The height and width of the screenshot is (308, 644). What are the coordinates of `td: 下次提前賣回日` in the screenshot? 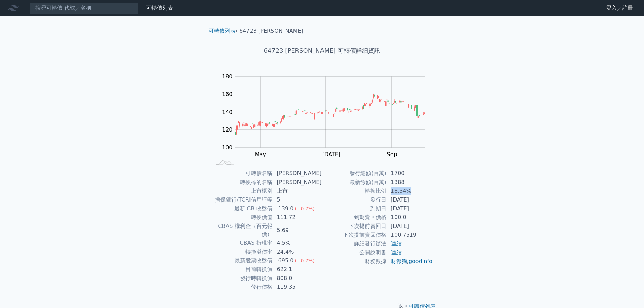 It's located at (355, 226).